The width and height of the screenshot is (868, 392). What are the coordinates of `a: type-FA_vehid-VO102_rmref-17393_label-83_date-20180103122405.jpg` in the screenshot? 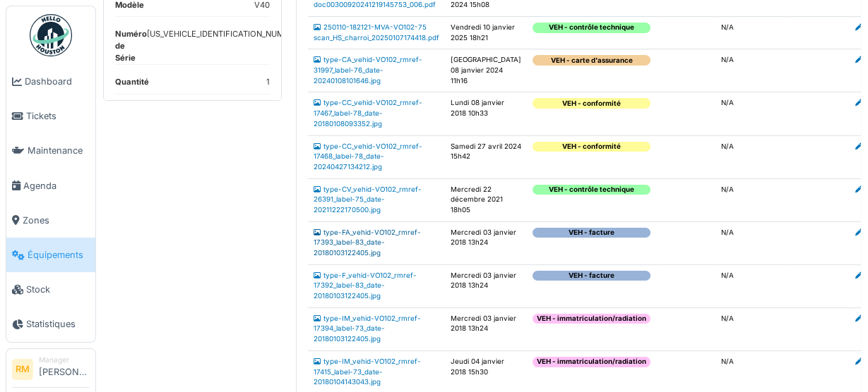 It's located at (367, 242).